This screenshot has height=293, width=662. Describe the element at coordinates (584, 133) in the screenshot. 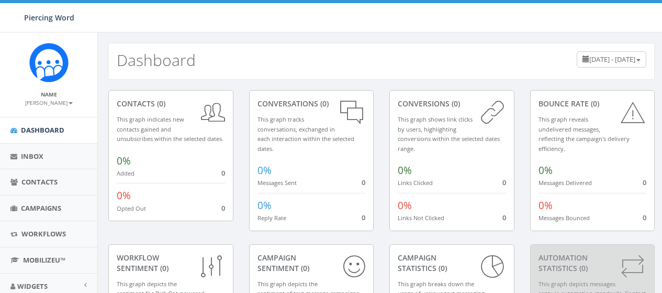

I see `small: This graph reveals undelivered messages, reflecting the campaign's delivery efficiency.` at that location.